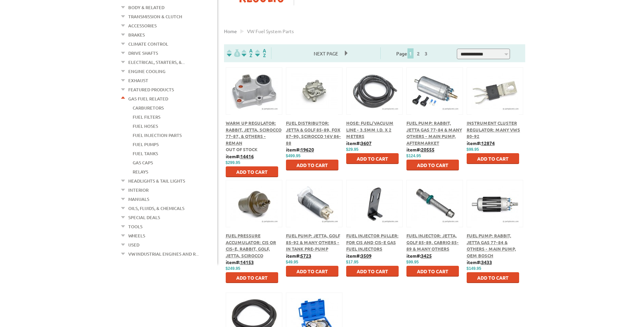 The height and width of the screenshot is (327, 644). What do you see at coordinates (139, 199) in the screenshot?
I see `a: Manuals` at bounding box center [139, 199].